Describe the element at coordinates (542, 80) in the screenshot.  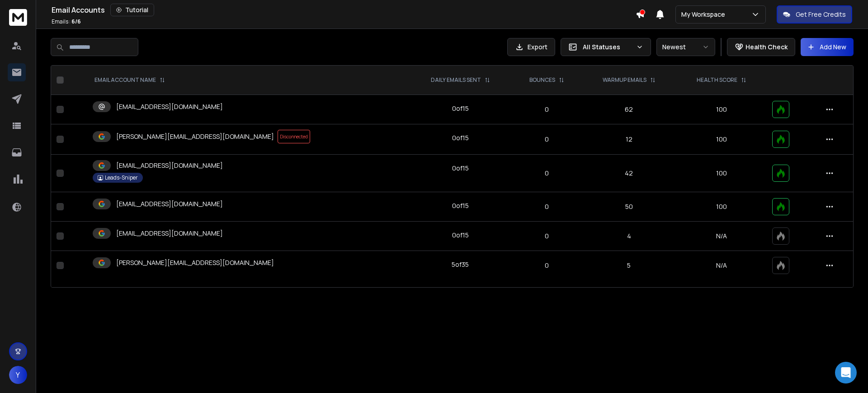
I see `p: BOUNCES` at that location.